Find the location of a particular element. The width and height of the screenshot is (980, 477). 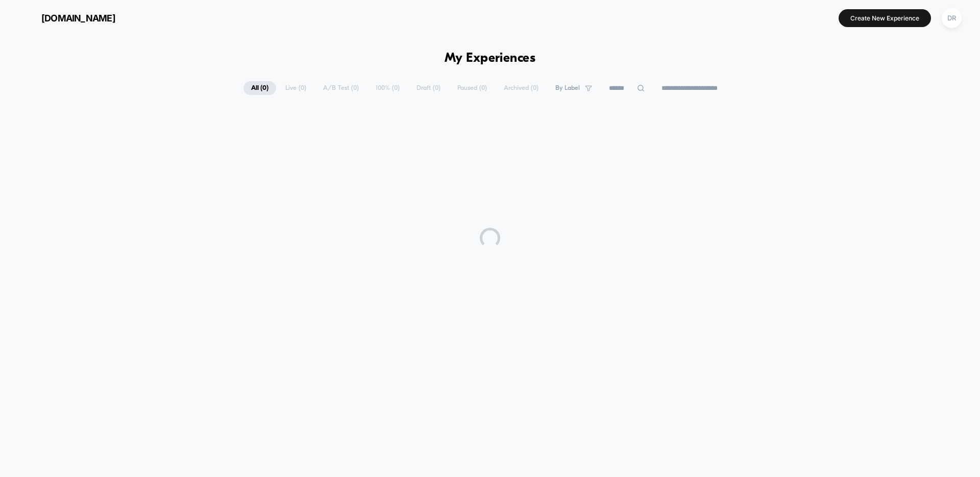

button: DR is located at coordinates (952, 18).